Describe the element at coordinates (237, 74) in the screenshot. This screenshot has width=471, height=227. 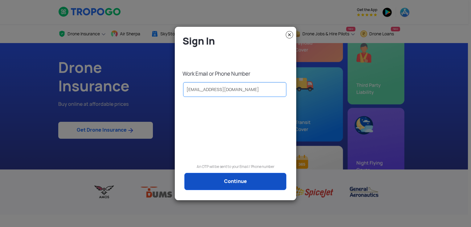
I see `p: Work Email or Phone Number` at that location.